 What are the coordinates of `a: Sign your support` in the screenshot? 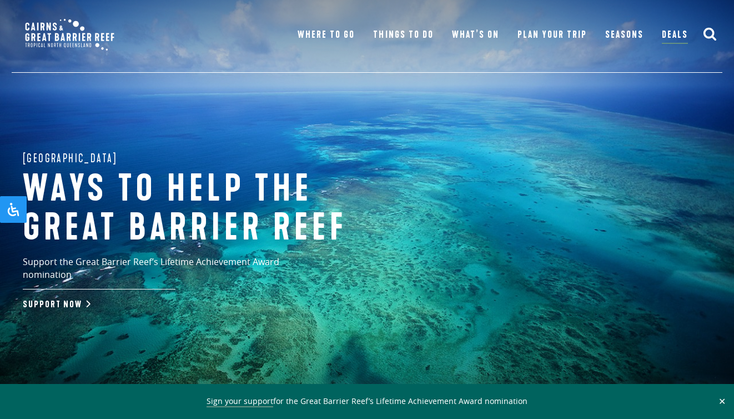 It's located at (240, 401).